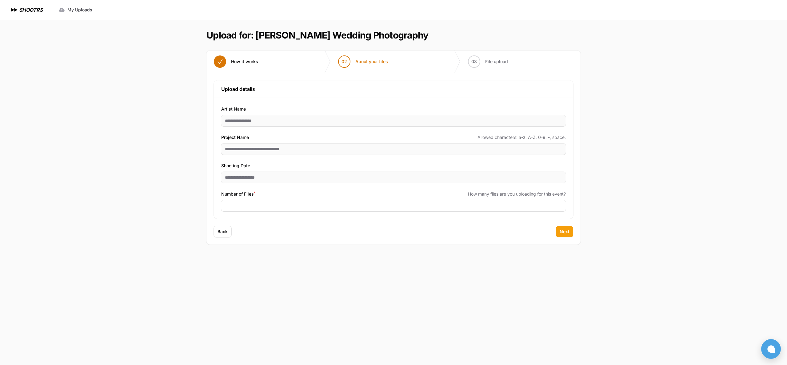 This screenshot has height=365, width=787. Describe the element at coordinates (236, 62) in the screenshot. I see `button: How it works` at that location.